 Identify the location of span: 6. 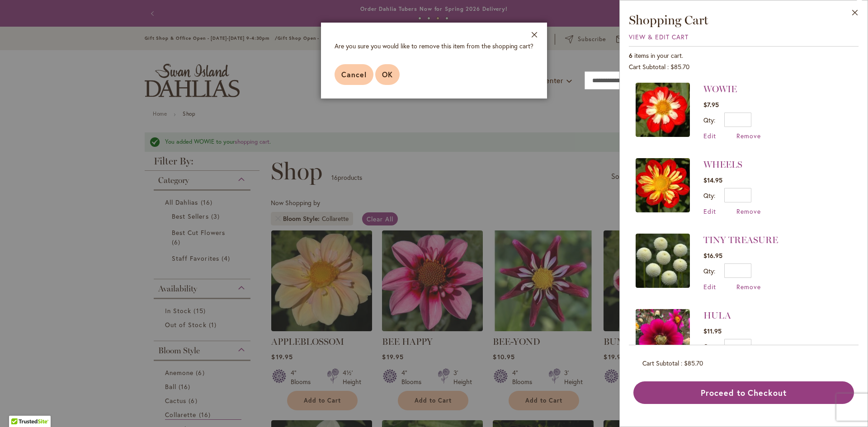
(631, 55).